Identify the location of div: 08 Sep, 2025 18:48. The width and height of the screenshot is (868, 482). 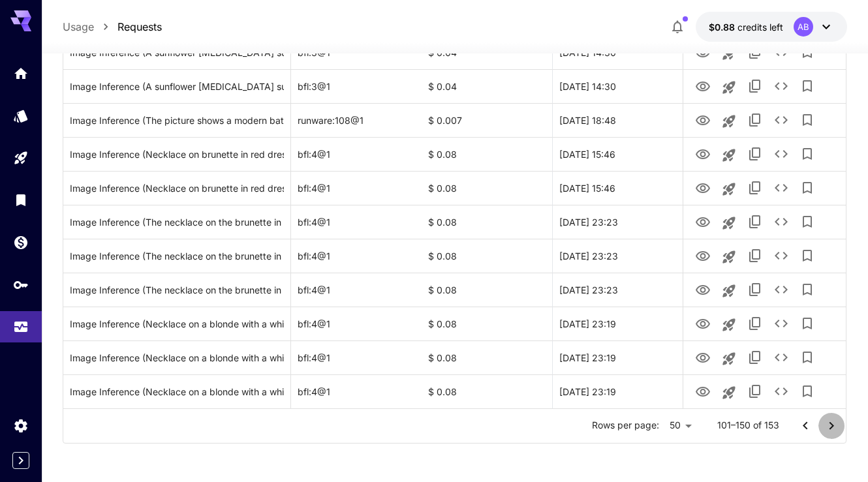
(617, 120).